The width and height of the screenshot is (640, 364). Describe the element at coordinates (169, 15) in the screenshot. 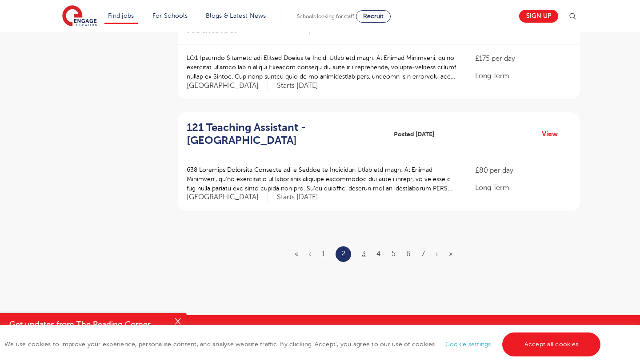

I see `a: For Schools` at that location.